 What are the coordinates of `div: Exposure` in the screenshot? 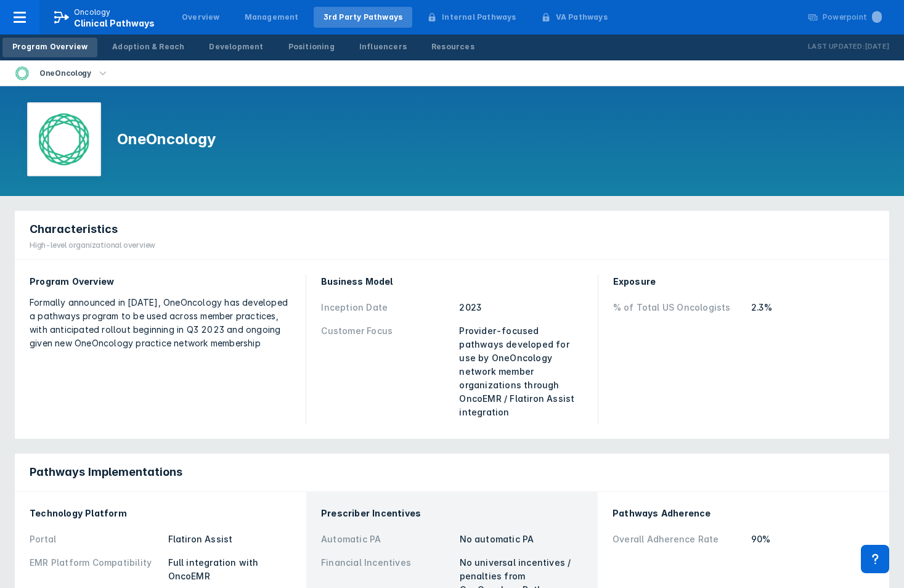 It's located at (744, 282).